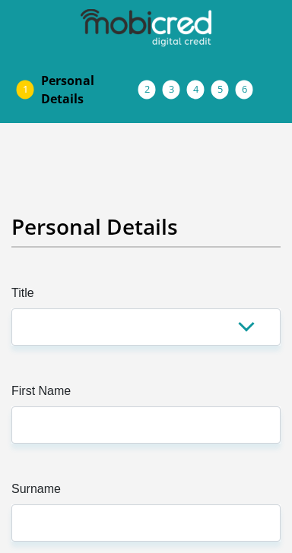 This screenshot has height=553, width=292. Describe the element at coordinates (146, 28) in the screenshot. I see `img: mobicred logo` at that location.